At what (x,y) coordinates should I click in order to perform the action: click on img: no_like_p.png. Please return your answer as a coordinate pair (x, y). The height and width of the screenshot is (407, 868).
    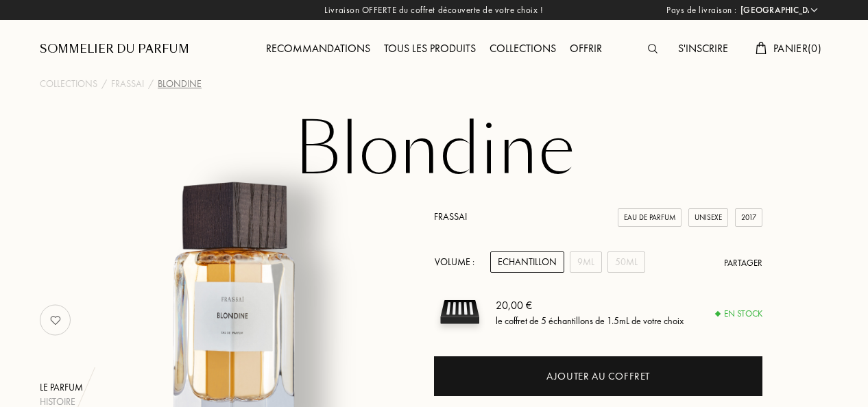
    Looking at the image, I should click on (56, 320).